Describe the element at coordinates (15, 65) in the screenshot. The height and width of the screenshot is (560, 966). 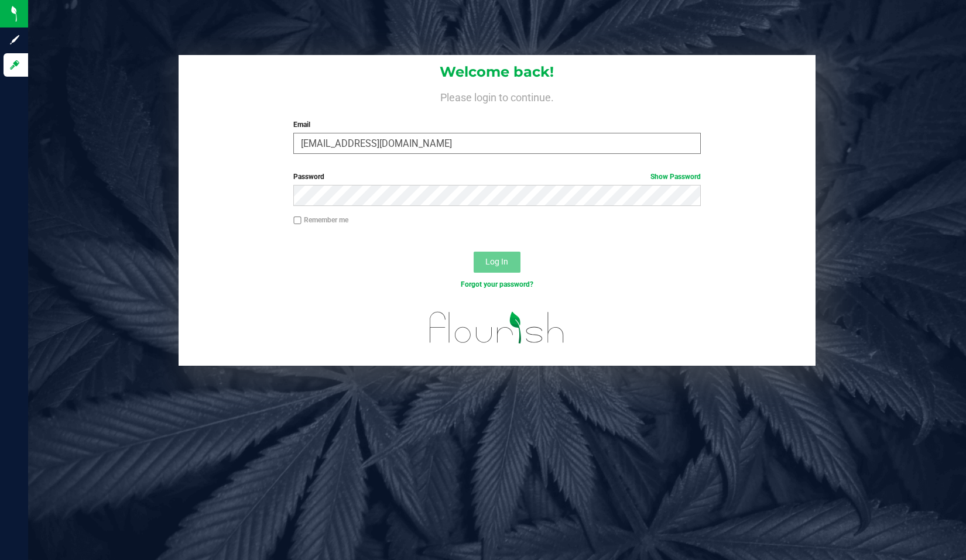
I see `inline-svg: Log in` at that location.